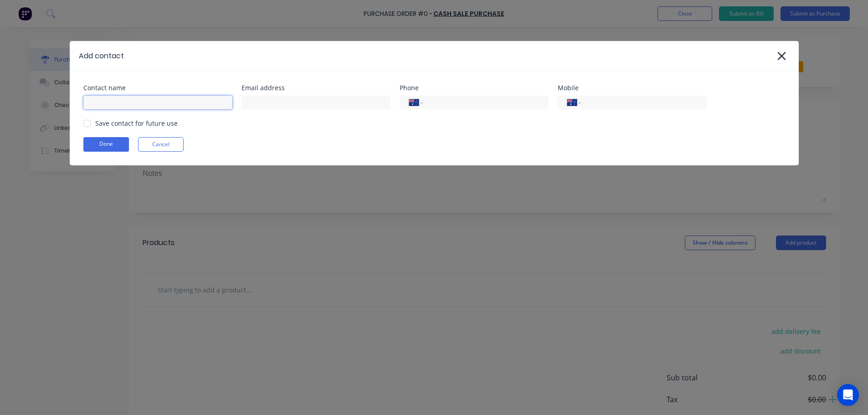 The height and width of the screenshot is (415, 868). Describe the element at coordinates (632, 88) in the screenshot. I see `div: Mobile` at that location.